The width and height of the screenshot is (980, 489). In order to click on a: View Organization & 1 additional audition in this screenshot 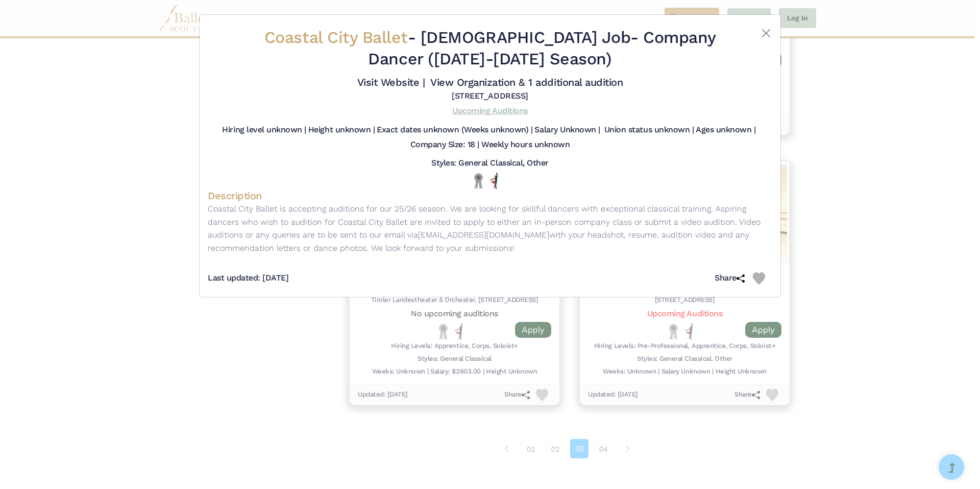, I will do `click(527, 83)`.